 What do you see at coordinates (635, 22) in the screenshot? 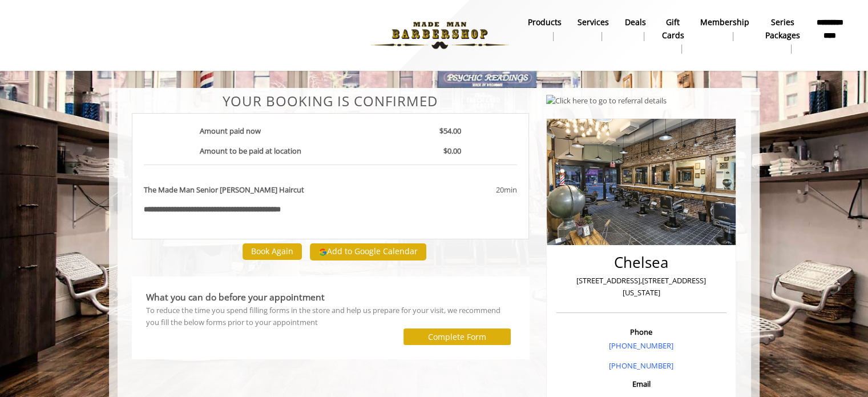
I see `b: Deals` at bounding box center [635, 22].